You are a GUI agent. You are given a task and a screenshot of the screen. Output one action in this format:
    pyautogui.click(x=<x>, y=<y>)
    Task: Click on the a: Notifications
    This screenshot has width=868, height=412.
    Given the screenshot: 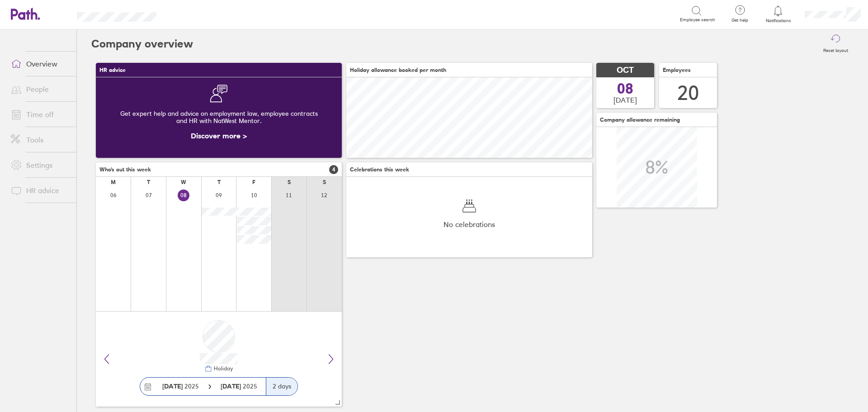 What is the action you would take?
    pyautogui.click(x=778, y=14)
    